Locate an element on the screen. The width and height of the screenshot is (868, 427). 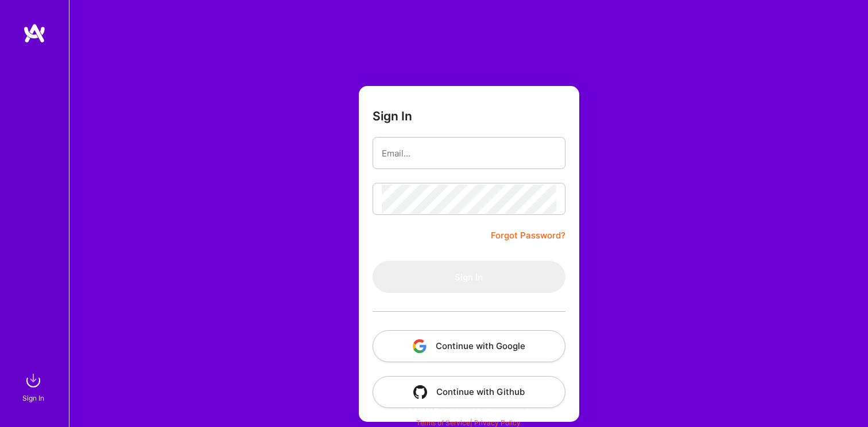
div: © 2025 ATeams Inc., All rights reserved. is located at coordinates (468, 410).